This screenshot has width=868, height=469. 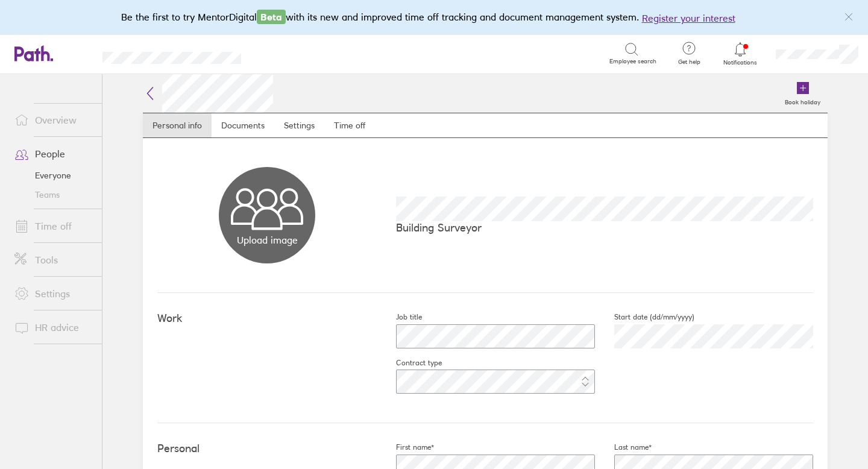 What do you see at coordinates (409, 363) in the screenshot?
I see `label: Contract type` at bounding box center [409, 363].